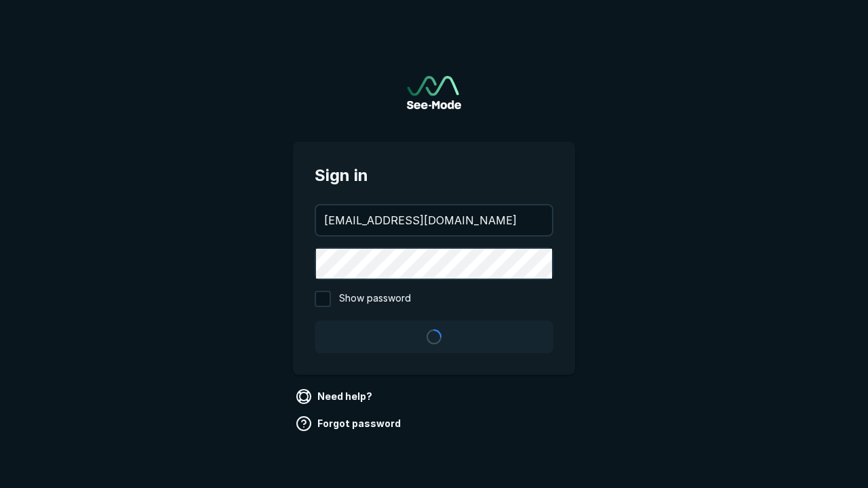 The height and width of the screenshot is (488, 868). Describe the element at coordinates (434, 220) in the screenshot. I see `input: your@email.com` at that location.